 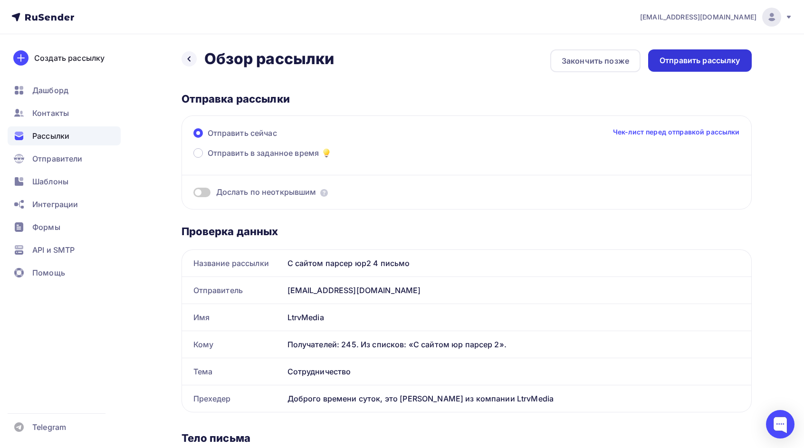 I want to click on div: Отправитель, so click(x=233, y=290).